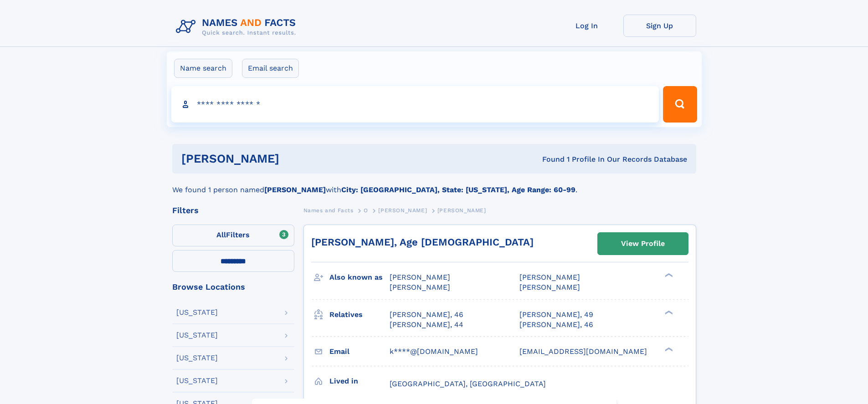 The image size is (868, 404). I want to click on a: Sign Up, so click(660, 26).